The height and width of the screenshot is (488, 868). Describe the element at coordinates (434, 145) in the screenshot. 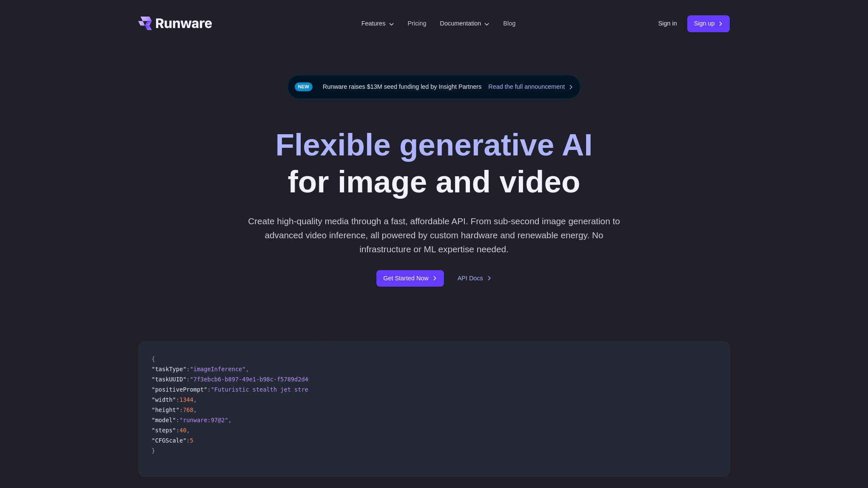

I see `strong: Flexible generative AI` at that location.